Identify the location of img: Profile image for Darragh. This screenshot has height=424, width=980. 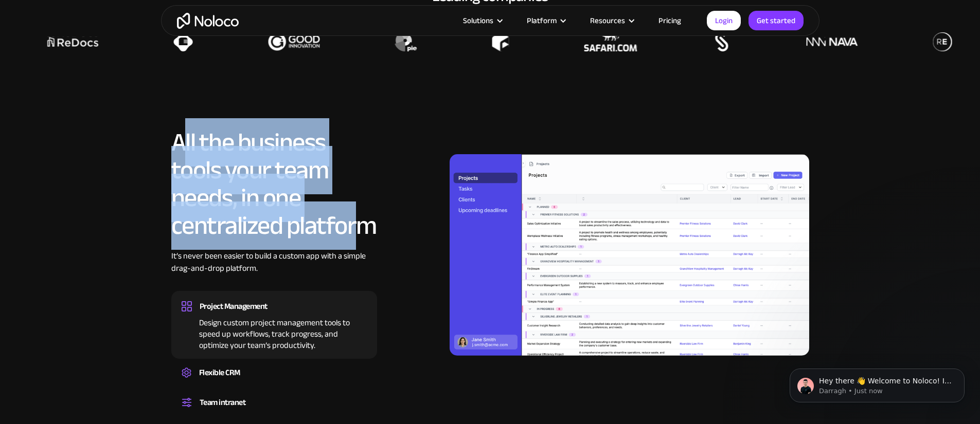
(31, 39).